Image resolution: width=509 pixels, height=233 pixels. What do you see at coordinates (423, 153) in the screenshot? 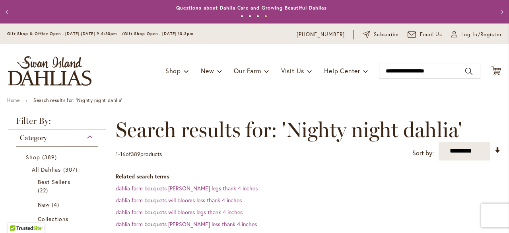
I see `label: Sort by:` at bounding box center [423, 153].